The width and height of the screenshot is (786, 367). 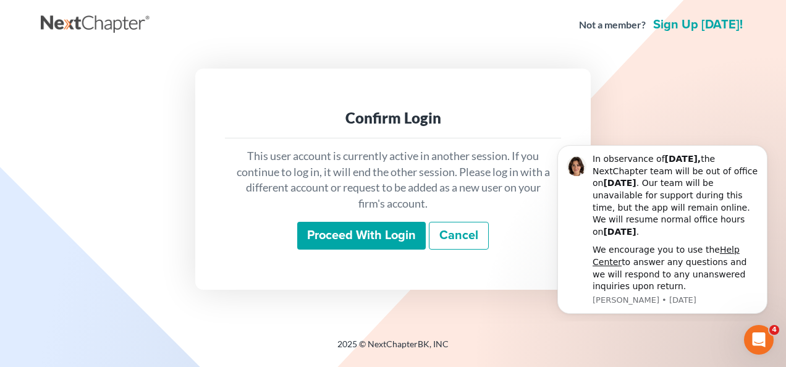 I want to click on div: Confirm Login, so click(x=393, y=118).